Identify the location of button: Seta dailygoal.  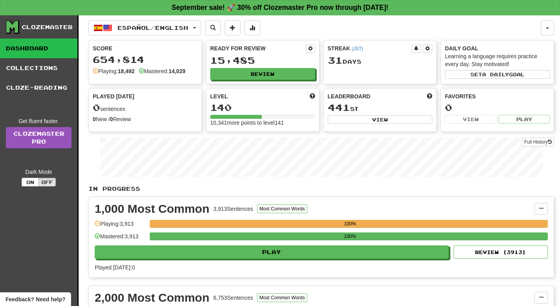
(497, 74).